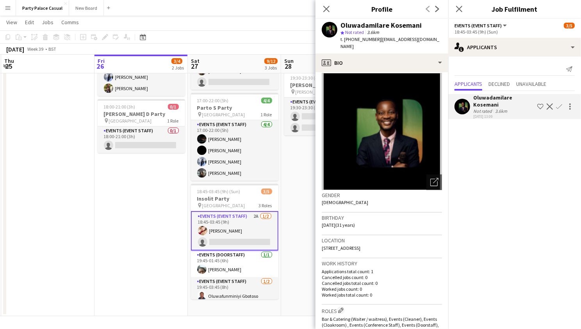 The height and width of the screenshot is (329, 581). What do you see at coordinates (478, 25) in the screenshot?
I see `span: Events (Event Staff)` at bounding box center [478, 25].